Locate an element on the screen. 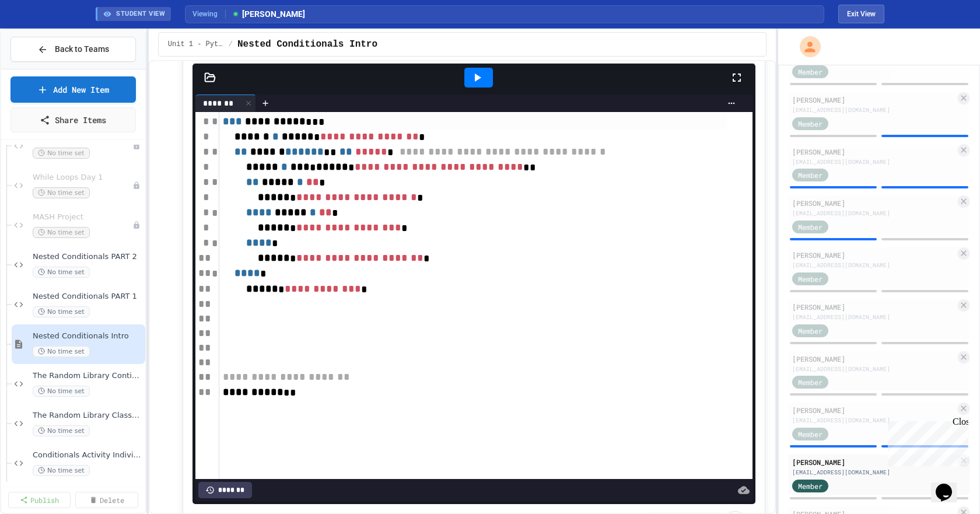 Image resolution: width=980 pixels, height=514 pixels. div: My Account is located at coordinates (805, 47).